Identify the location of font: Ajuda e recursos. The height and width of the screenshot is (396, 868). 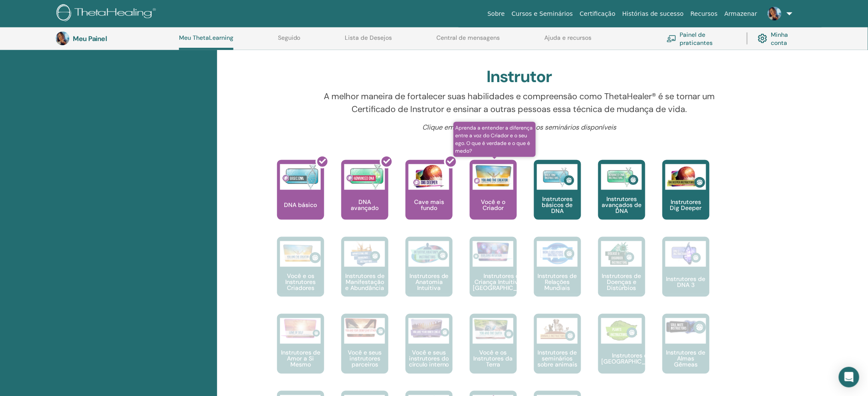
(568, 38).